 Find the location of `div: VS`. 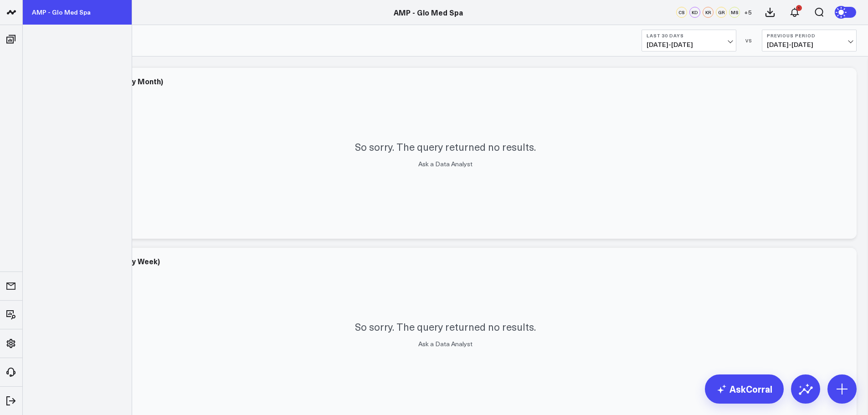

div: VS is located at coordinates (749, 41).